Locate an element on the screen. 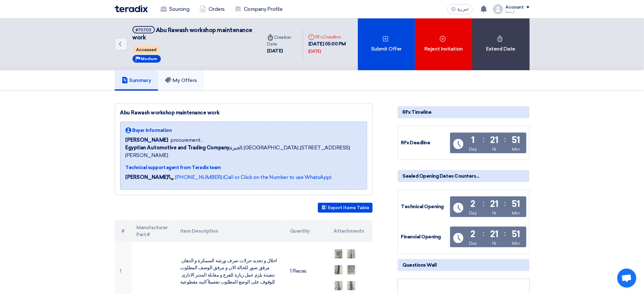  span: Questions Wall is located at coordinates (420, 265).